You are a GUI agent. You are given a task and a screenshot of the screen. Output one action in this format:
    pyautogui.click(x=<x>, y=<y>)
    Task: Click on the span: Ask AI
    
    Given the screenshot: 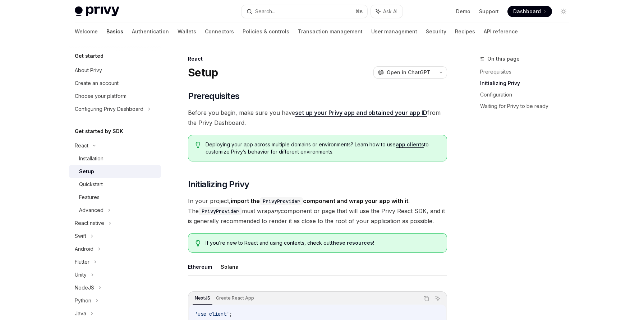 What is the action you would take?
    pyautogui.click(x=390, y=11)
    